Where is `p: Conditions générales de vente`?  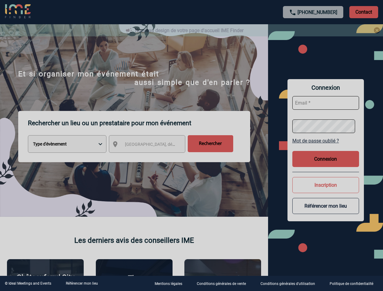 p: Conditions générales de vente is located at coordinates (221, 284).